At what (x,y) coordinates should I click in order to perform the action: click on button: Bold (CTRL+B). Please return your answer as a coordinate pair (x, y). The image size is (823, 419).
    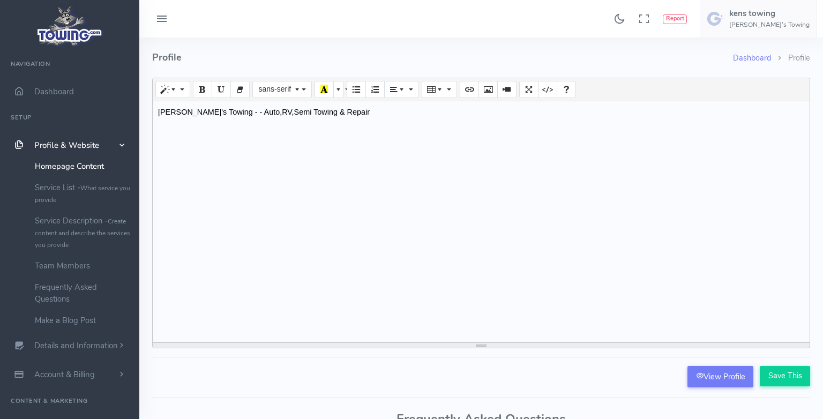
    Looking at the image, I should click on (203, 90).